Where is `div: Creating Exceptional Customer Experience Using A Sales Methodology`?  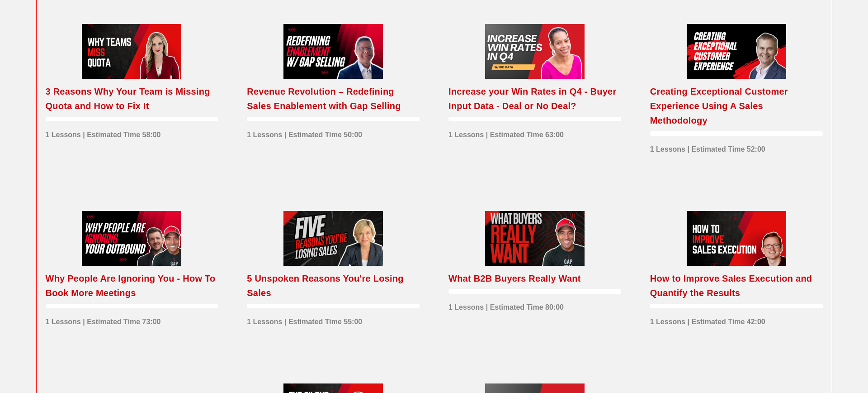 div: Creating Exceptional Customer Experience Using A Sales Methodology is located at coordinates (736, 106).